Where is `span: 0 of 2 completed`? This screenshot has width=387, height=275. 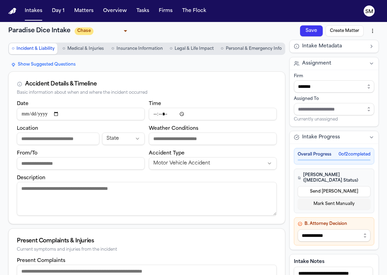 span: 0 of 2 completed is located at coordinates (354, 154).